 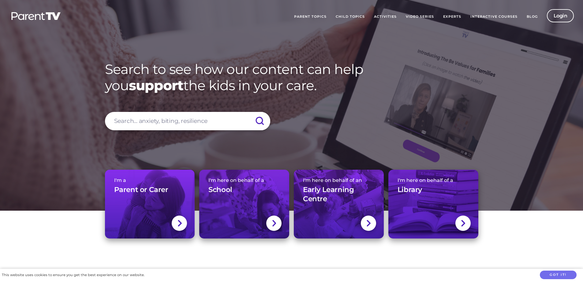 What do you see at coordinates (339, 195) in the screenshot?
I see `h3: Early Learning Centre` at bounding box center [339, 195].